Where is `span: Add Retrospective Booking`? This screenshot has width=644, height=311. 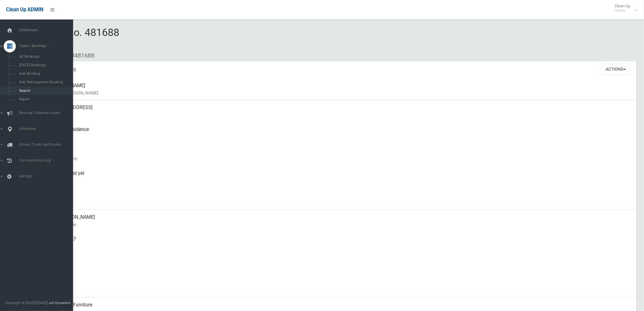 span: Add Retrospective Booking is located at coordinates (45, 82).